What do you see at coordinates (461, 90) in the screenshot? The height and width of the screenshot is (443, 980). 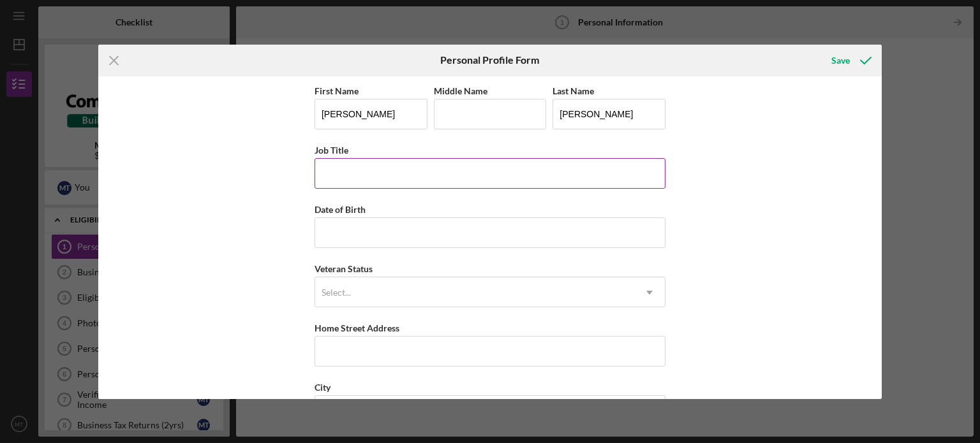 I see `label: Middle Name` at bounding box center [461, 90].